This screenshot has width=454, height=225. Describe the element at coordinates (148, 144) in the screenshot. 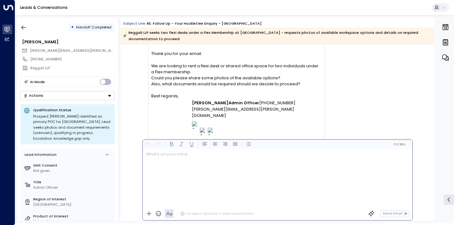

I see `button: Undo` at that location.